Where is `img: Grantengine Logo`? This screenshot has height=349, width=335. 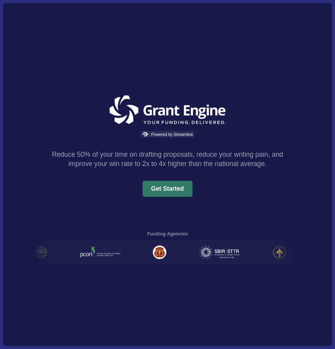 img: Grantengine Logo is located at coordinates (168, 110).